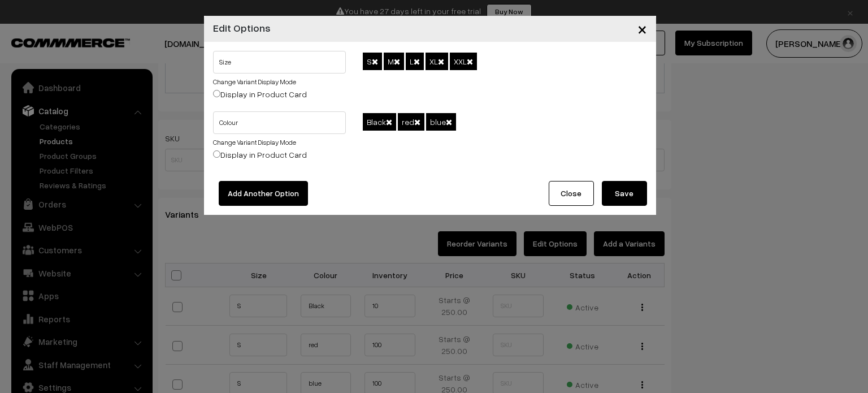 This screenshot has height=393, width=868. I want to click on span: Black, so click(379, 122).